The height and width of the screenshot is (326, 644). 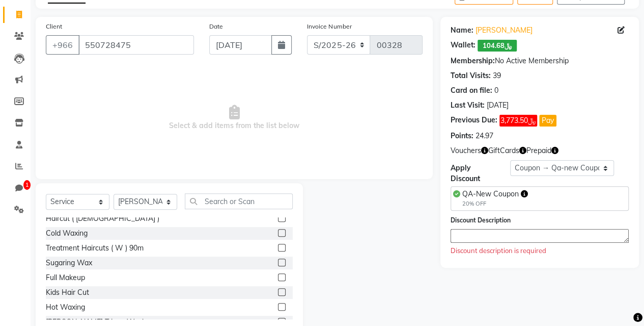 What do you see at coordinates (216, 26) in the screenshot?
I see `label: Date` at bounding box center [216, 26].